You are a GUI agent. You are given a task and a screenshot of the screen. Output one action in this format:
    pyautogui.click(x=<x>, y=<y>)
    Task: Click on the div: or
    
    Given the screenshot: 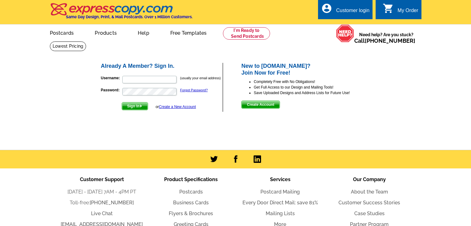 What is the action you would take?
    pyautogui.click(x=176, y=107)
    